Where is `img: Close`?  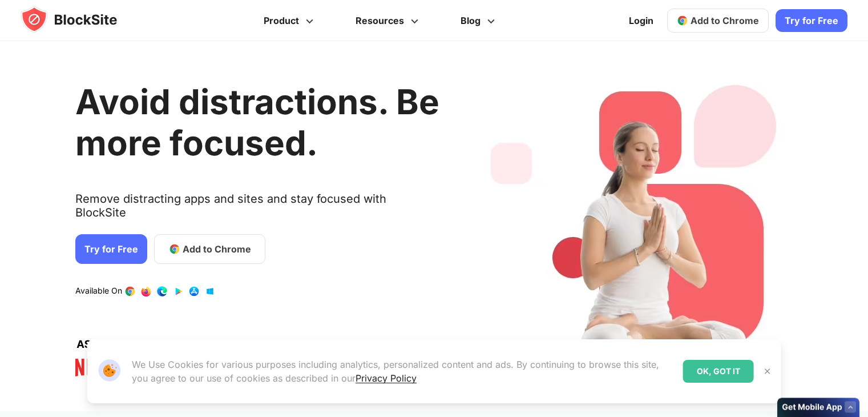
img: Close is located at coordinates (767, 371).